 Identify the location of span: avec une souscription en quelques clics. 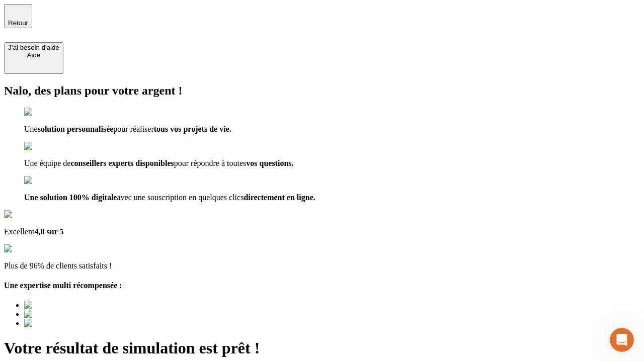
(180, 197).